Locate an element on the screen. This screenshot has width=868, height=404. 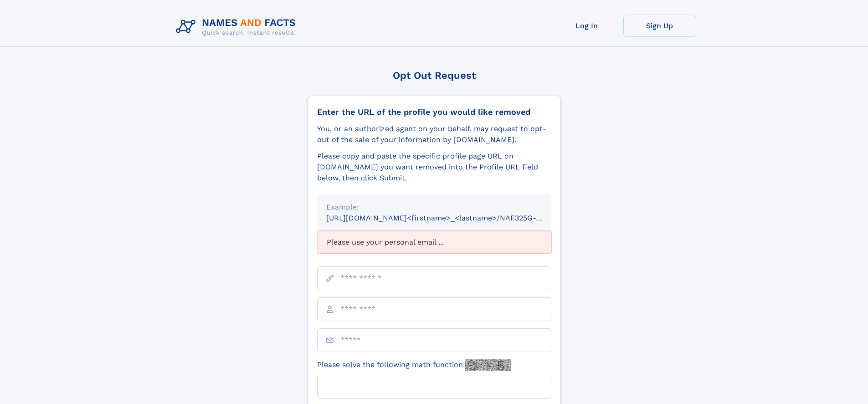
label: Please solve the following math function: is located at coordinates (414, 365).